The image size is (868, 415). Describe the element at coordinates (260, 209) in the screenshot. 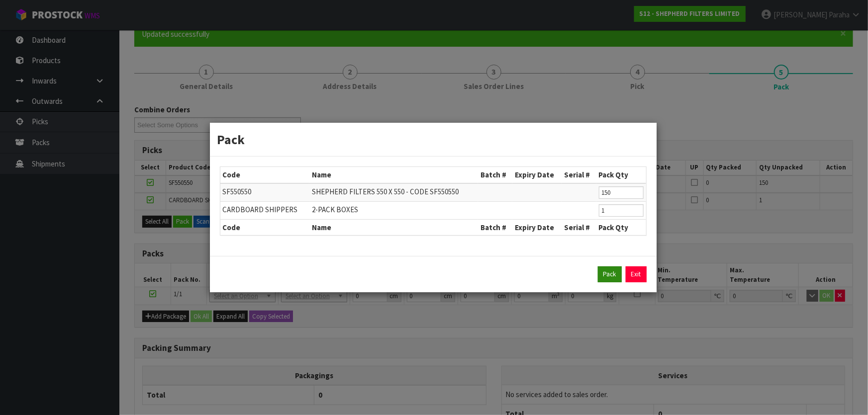

I see `span: CARDBOARD SHIPPERS` at that location.